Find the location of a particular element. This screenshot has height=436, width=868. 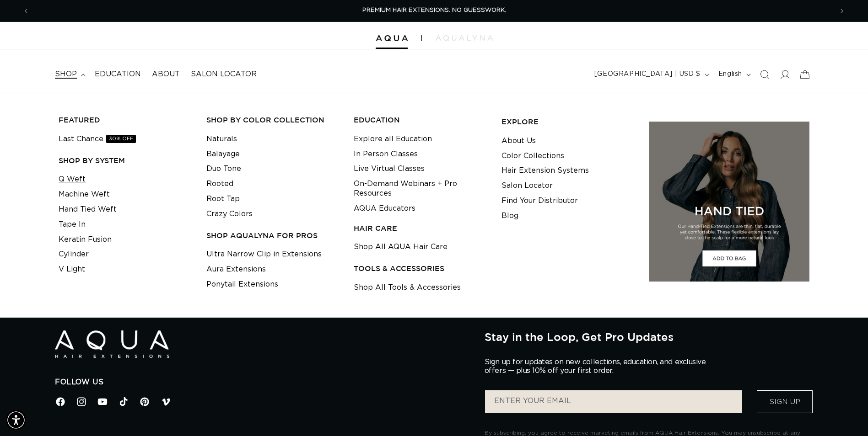

span: English is located at coordinates (731, 74).